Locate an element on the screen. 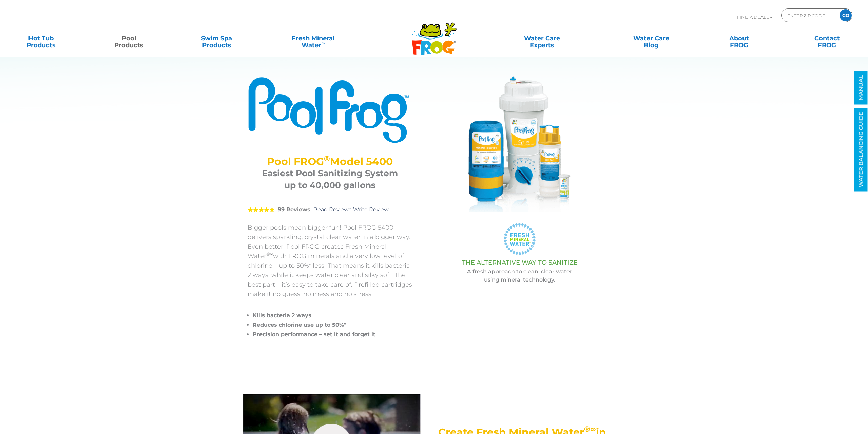  a: Write Review is located at coordinates (371, 209).